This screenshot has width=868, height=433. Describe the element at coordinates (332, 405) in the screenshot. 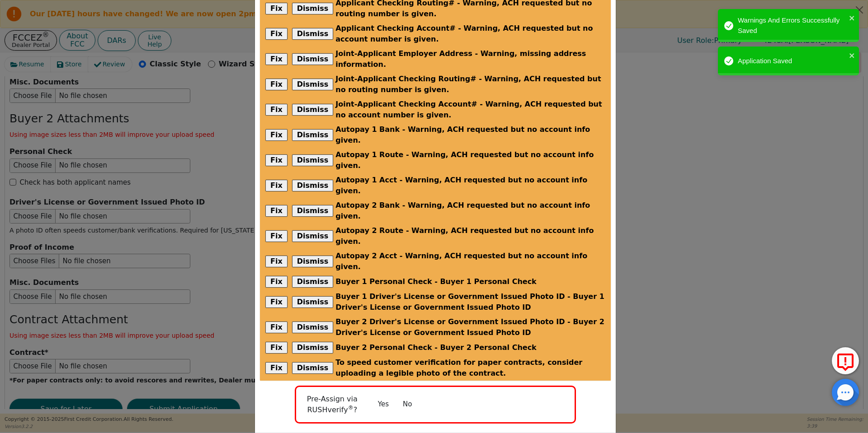

I see `span: Pre-Assign via RUSHverify ?` at that location.